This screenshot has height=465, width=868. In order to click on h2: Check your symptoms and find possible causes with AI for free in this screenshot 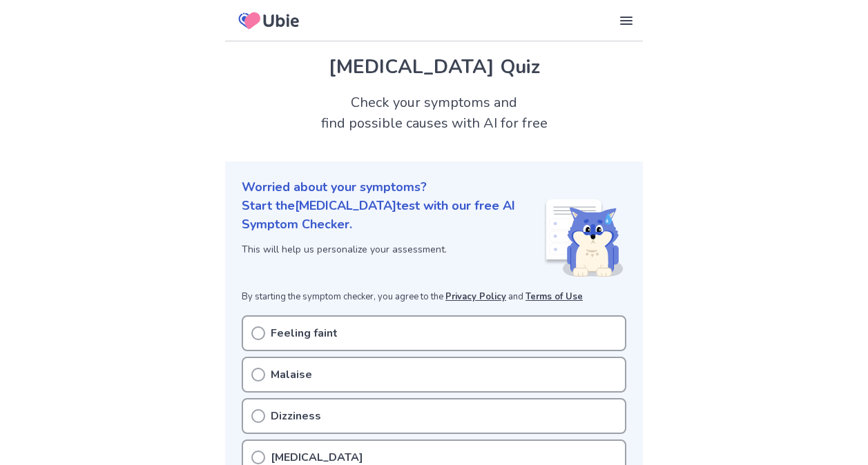, I will do `click(434, 113)`.